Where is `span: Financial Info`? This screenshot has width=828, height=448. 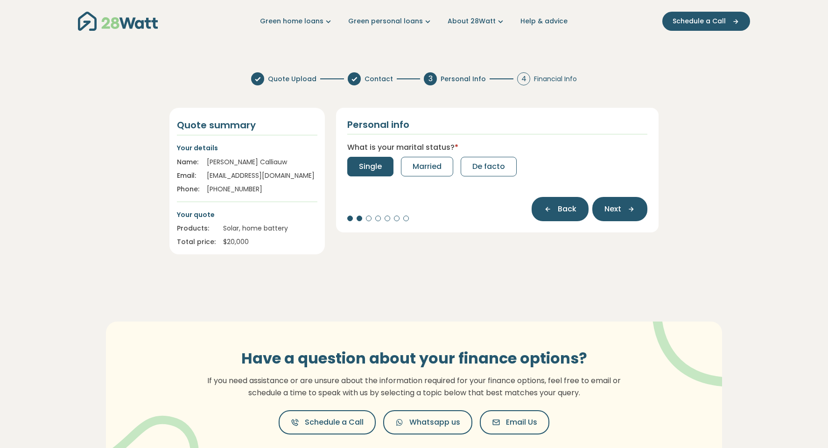
span: Financial Info is located at coordinates (556, 79).